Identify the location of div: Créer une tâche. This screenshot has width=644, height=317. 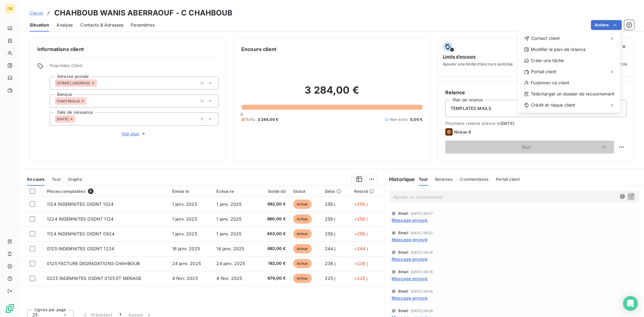
(569, 61).